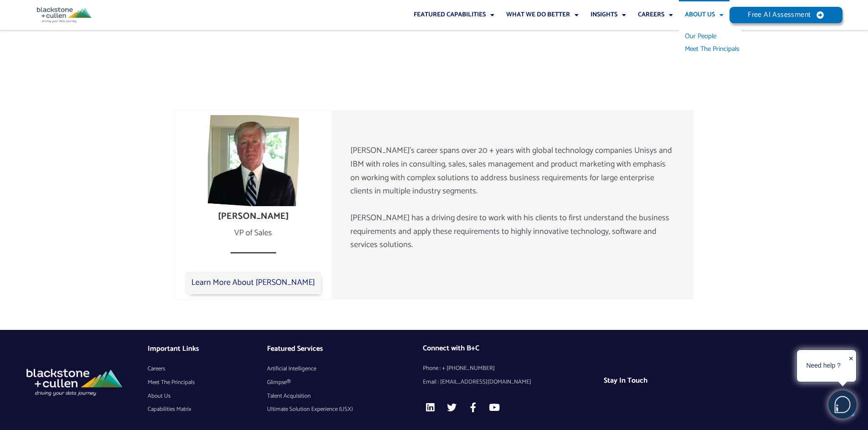 The image size is (868, 430). Describe the element at coordinates (710, 37) in the screenshot. I see `a: Our People` at that location.